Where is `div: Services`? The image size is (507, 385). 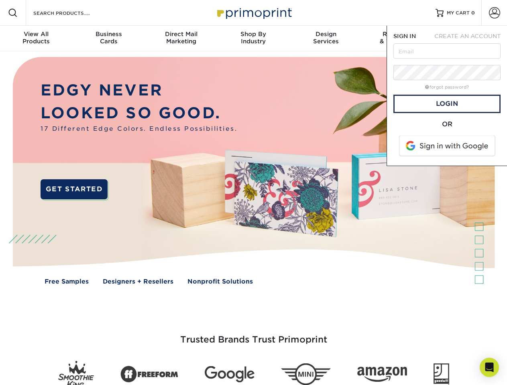
div: Services is located at coordinates (326, 38).